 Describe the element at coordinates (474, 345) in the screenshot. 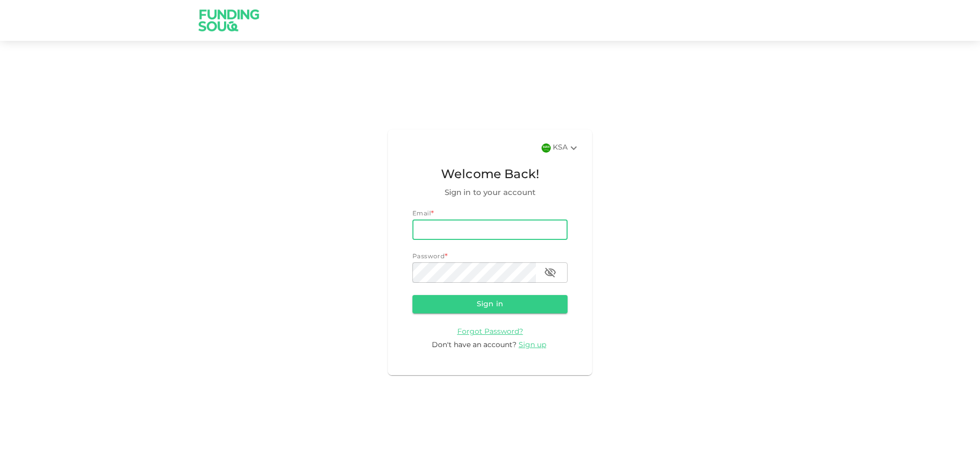

I see `span: Don't have an account?` at that location.